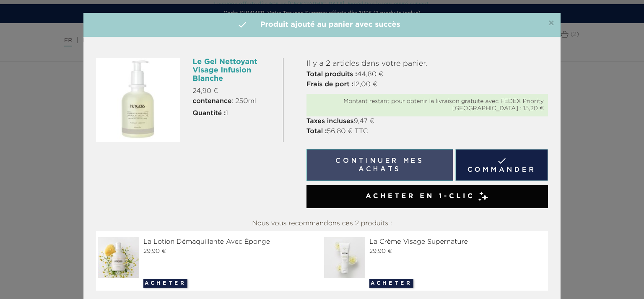 The image size is (644, 299). Describe the element at coordinates (212, 101) in the screenshot. I see `strong: contenance` at that location.